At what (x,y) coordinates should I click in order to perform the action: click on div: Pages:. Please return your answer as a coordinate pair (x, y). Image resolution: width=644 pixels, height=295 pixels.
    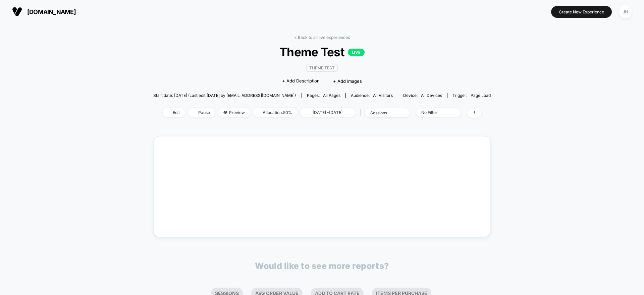
    Looking at the image, I should click on (324, 95).